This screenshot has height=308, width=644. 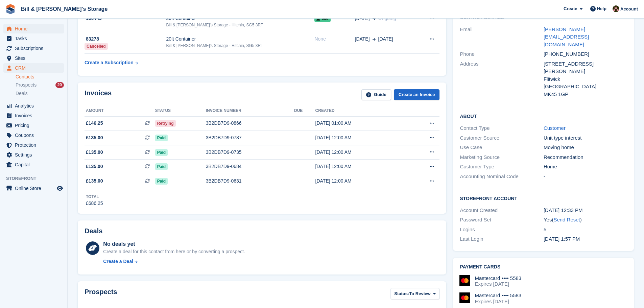 I want to click on a: Prospects 20, so click(x=39, y=85).